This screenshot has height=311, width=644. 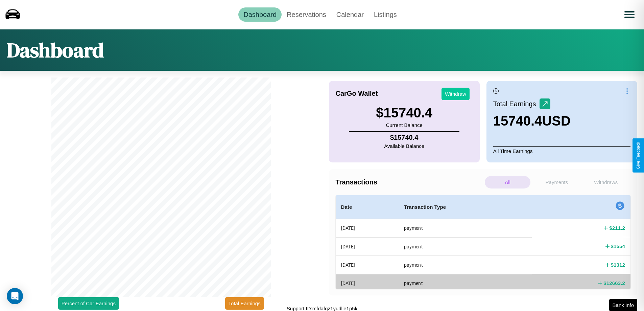 What do you see at coordinates (410, 182) in the screenshot?
I see `h4: Transactions` at bounding box center [410, 182].